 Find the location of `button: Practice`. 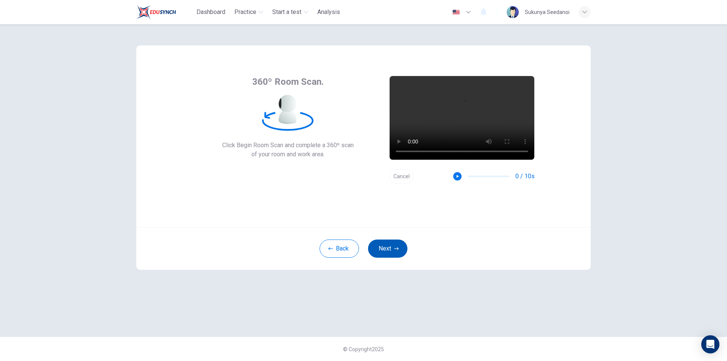

button: Practice is located at coordinates (249, 12).